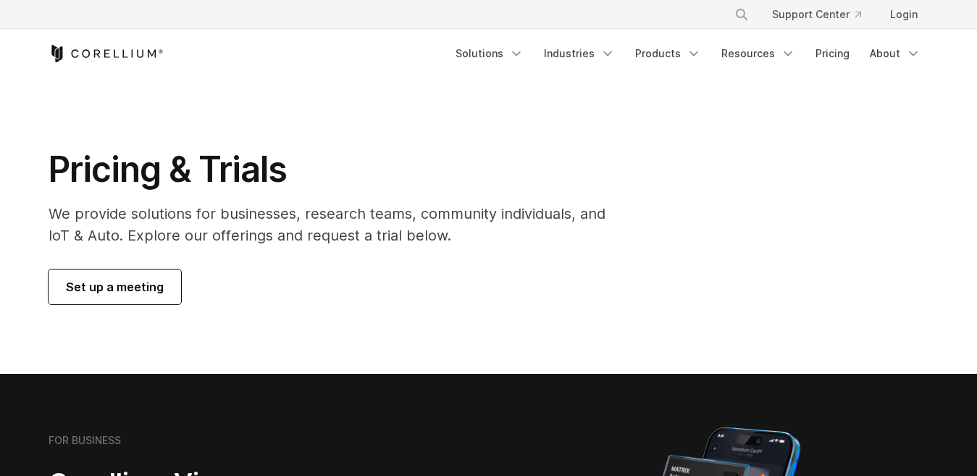 The width and height of the screenshot is (977, 476). Describe the element at coordinates (85, 441) in the screenshot. I see `h6: FOR BUSINESS` at that location.